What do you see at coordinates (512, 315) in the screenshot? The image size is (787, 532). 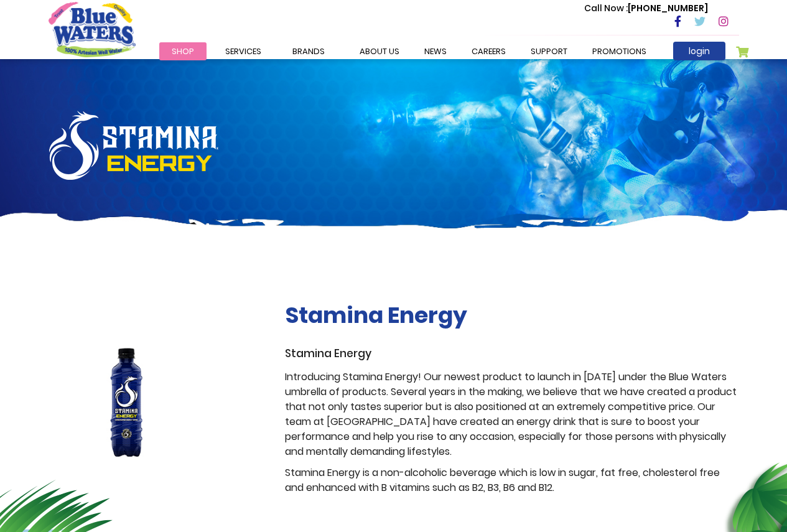 I see `h2: Stamina Energy` at bounding box center [512, 315].